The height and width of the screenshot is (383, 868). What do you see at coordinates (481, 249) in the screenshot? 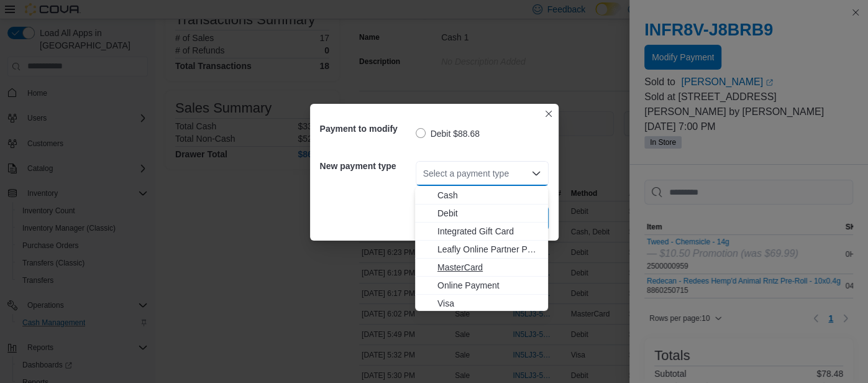
I see `button: Leafly Online Partner Payment` at bounding box center [481, 249].